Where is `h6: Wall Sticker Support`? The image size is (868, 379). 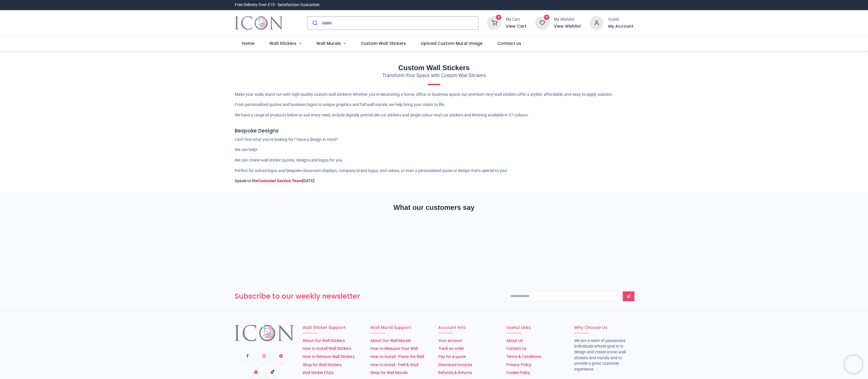 h6: Wall Sticker Support is located at coordinates (332, 328).